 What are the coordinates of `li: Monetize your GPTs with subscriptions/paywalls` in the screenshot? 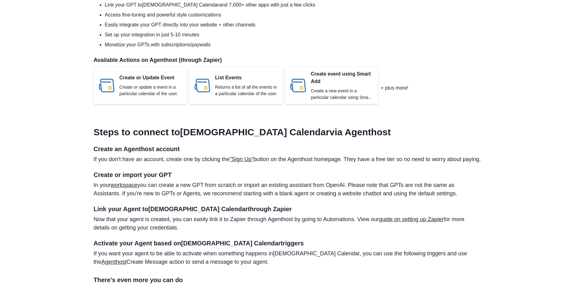 It's located at (293, 45).